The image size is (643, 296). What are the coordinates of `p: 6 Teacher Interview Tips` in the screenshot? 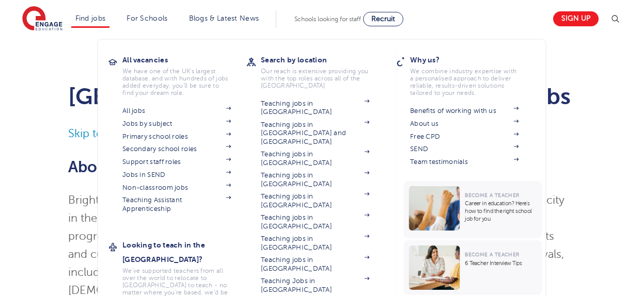 It's located at (500, 263).